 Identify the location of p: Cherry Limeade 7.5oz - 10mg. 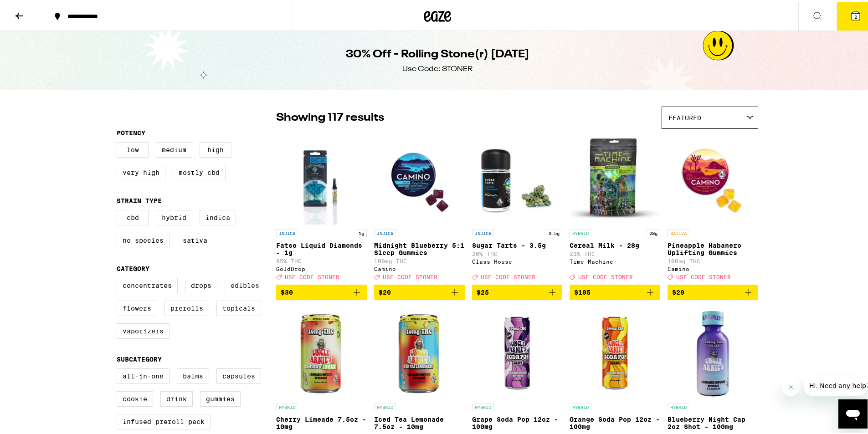
(321, 421).